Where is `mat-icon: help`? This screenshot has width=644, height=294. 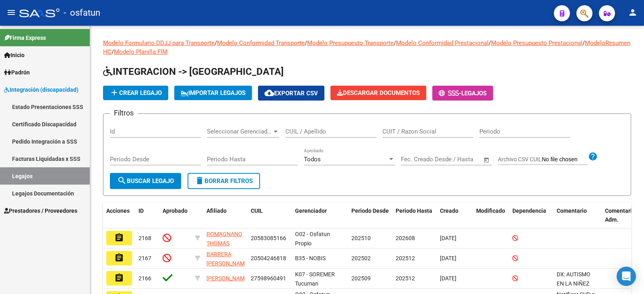
mat-icon: help is located at coordinates (593, 156).